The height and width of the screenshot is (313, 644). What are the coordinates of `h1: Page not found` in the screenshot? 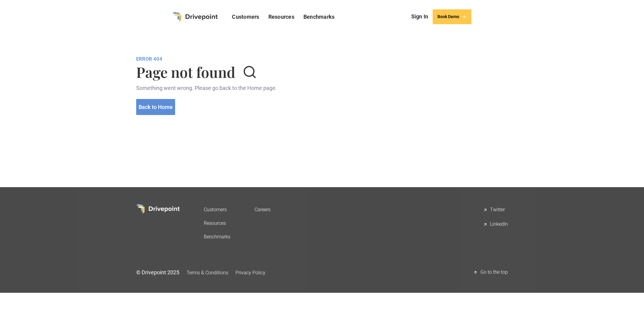 It's located at (186, 72).